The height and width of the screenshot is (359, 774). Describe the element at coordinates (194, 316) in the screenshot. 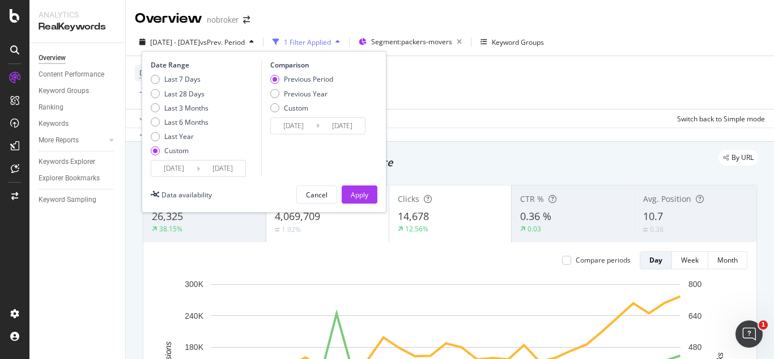

I see `text: 240K` at that location.